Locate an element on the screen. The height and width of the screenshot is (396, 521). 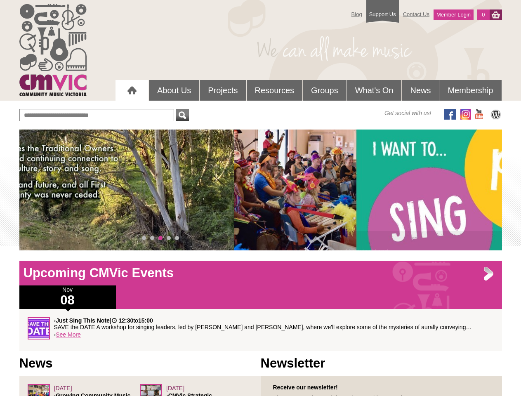
a: 0 is located at coordinates (483, 15).